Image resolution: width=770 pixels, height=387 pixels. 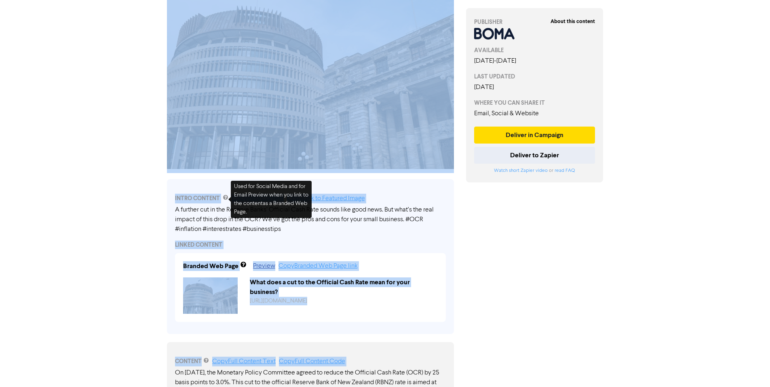 What do you see at coordinates (326, 199) in the screenshot?
I see `a: Copy Link to Featured Image` at bounding box center [326, 199].